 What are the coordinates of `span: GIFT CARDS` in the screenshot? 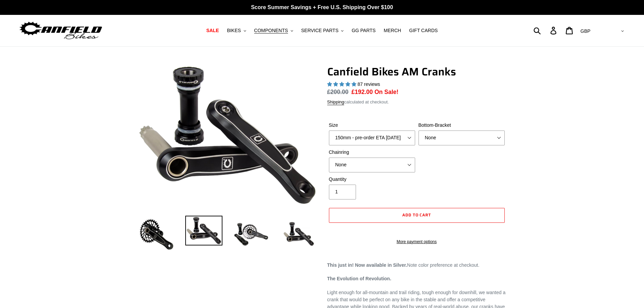 It's located at (423, 30).